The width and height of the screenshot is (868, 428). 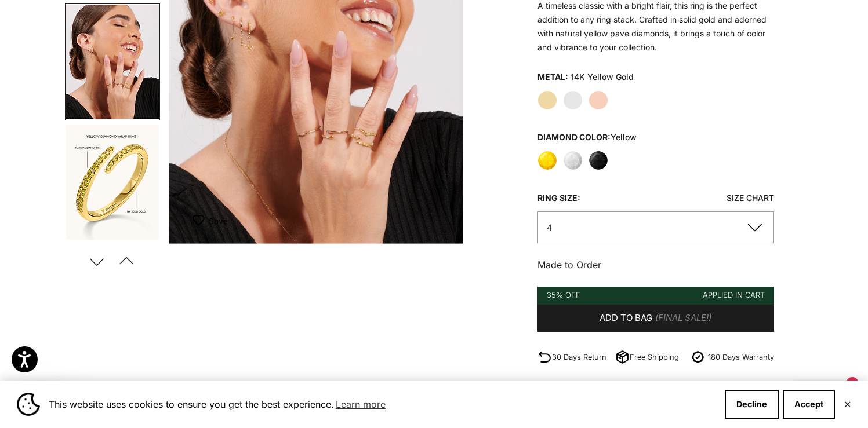 What do you see at coordinates (656, 319) in the screenshot?
I see `button: Add to bag (Final Sale!)` at bounding box center [656, 319].